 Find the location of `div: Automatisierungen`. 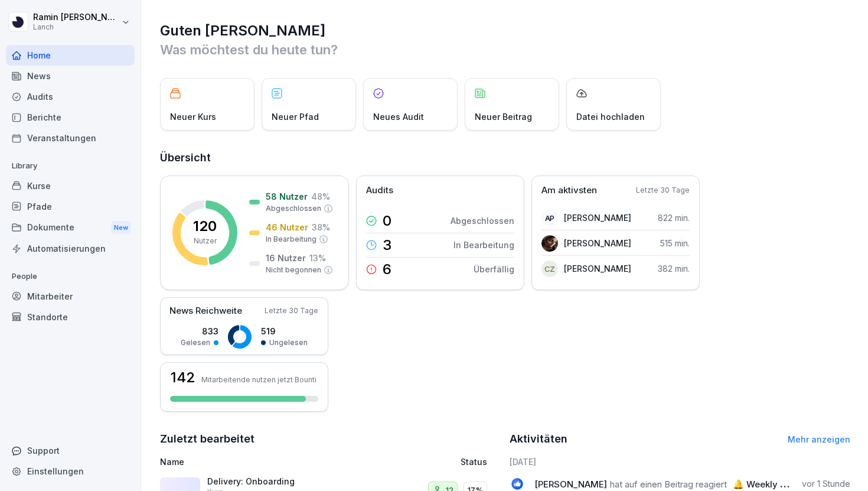

div: Automatisierungen is located at coordinates (70, 248).